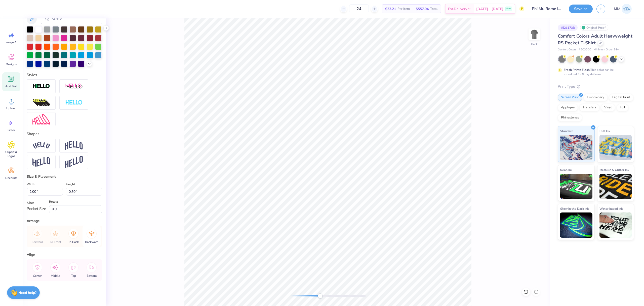 This screenshot has width=644, height=306. Describe the element at coordinates (547, 9) in the screenshot. I see `input: Untitled Design` at that location.